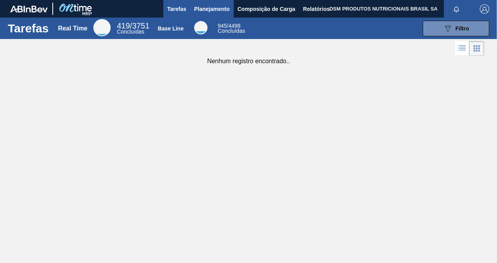 This screenshot has height=263, width=497. I want to click on span: Filtro, so click(462, 29).